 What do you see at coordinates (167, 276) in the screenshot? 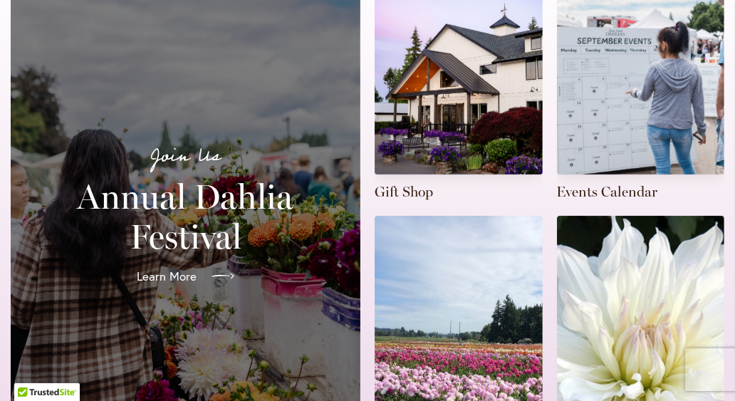
I see `span: Learn More` at bounding box center [167, 276].